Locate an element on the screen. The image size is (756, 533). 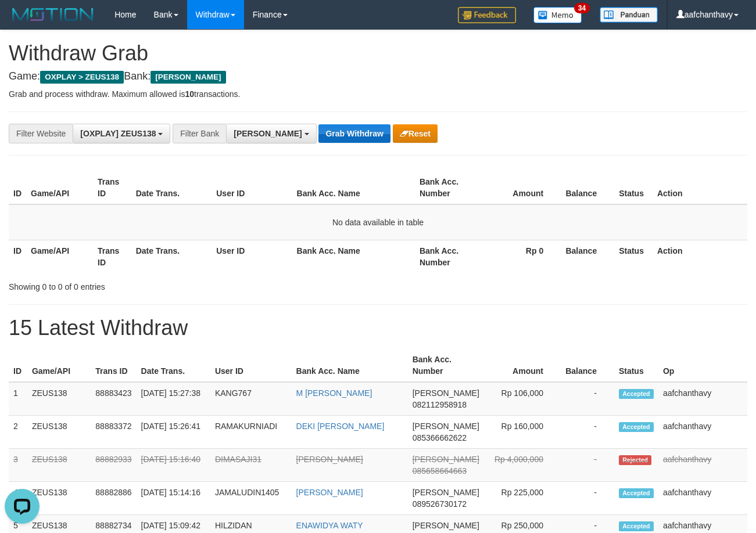
span: Copy 082112958918 to clipboard is located at coordinates (440, 404).